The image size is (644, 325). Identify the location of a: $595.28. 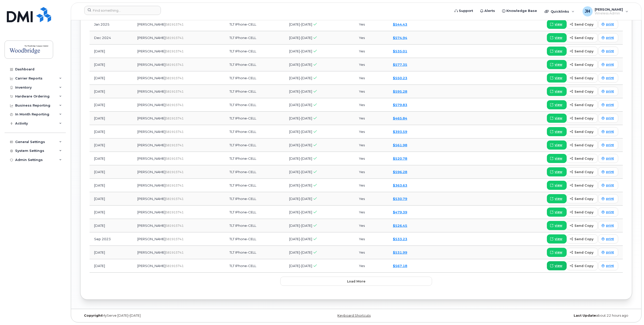
(400, 91).